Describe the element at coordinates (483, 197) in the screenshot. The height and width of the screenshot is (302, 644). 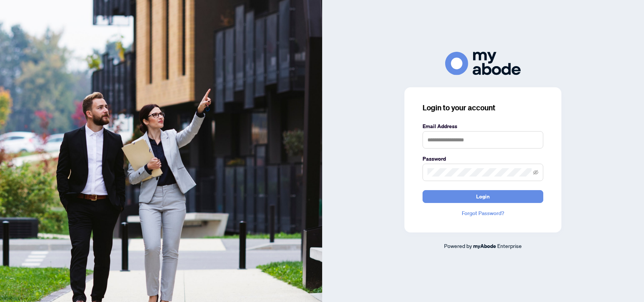
I see `button: Login` at that location.